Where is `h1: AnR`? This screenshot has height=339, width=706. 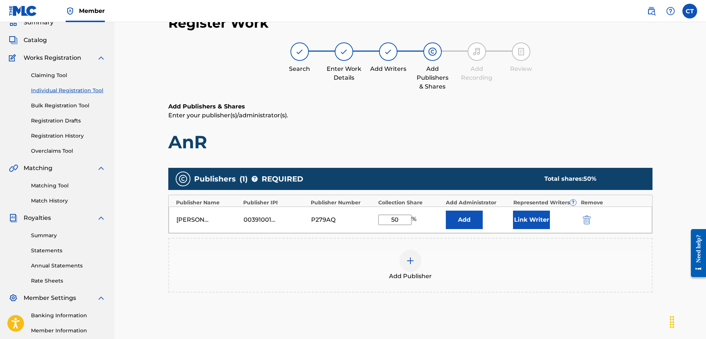
h1: AnR is located at coordinates (411, 142).